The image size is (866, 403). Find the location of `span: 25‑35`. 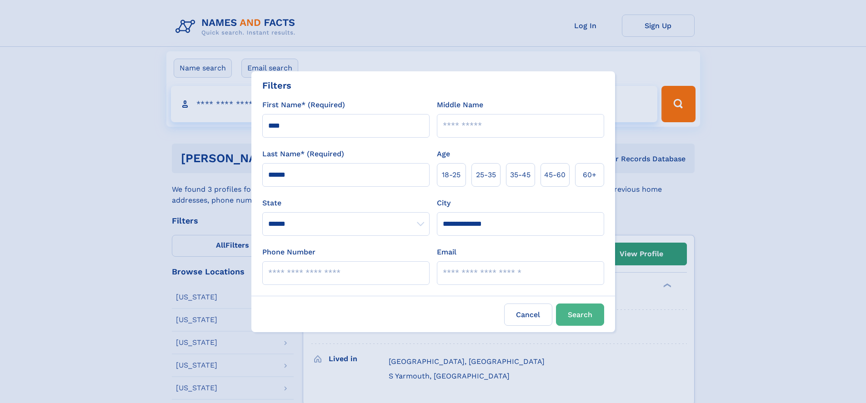

span: 25‑35 is located at coordinates (486, 175).